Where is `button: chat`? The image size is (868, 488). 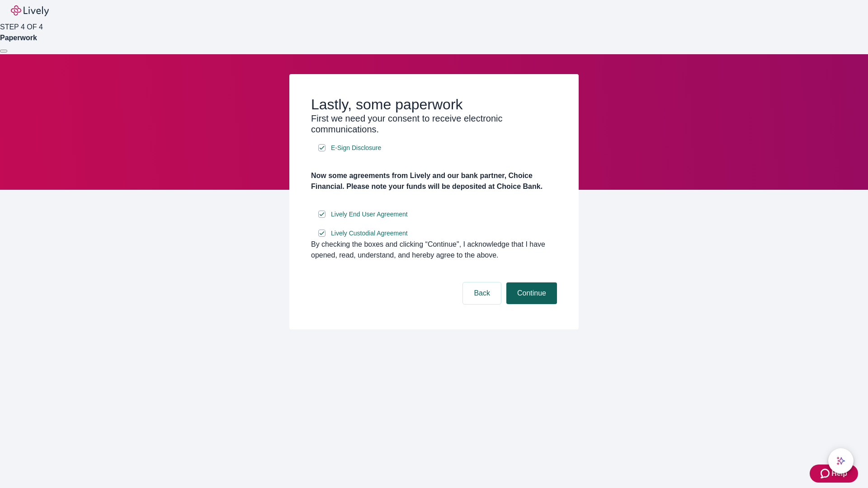
button: chat is located at coordinates (841, 461).